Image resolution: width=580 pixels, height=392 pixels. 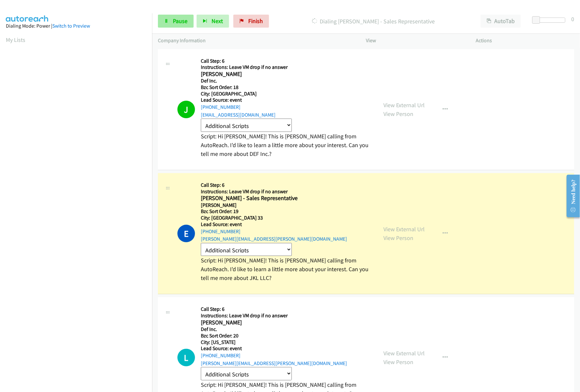 I want to click on h5: Bzc Sort Order: 20, so click(x=286, y=336).